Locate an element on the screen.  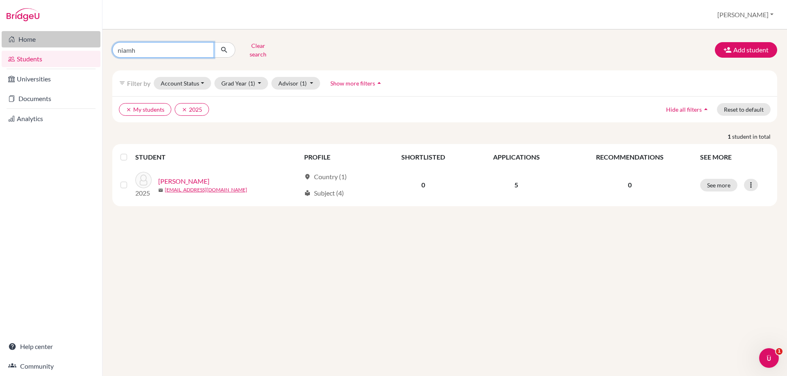
button: clear2025 is located at coordinates (192, 109).